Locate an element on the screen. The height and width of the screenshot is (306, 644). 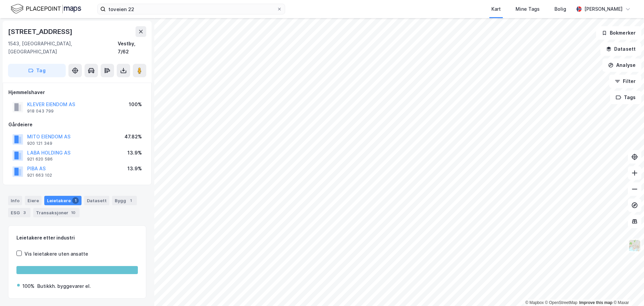
div: Info is located at coordinates (15, 201).